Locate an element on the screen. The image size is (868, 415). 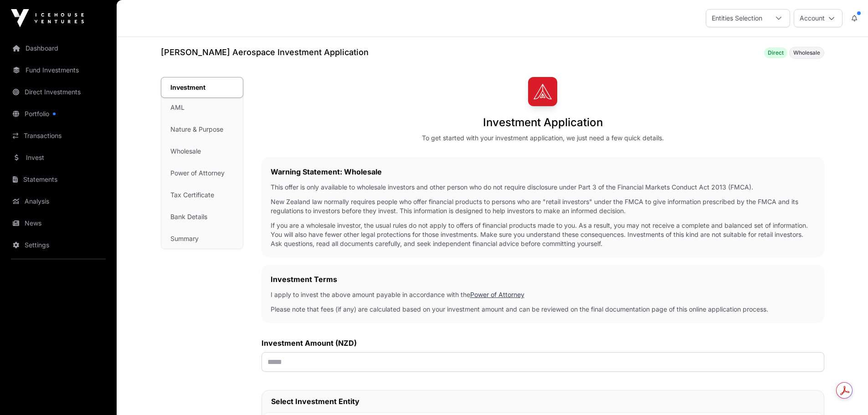
div: Chat Widget is located at coordinates (845, 393).